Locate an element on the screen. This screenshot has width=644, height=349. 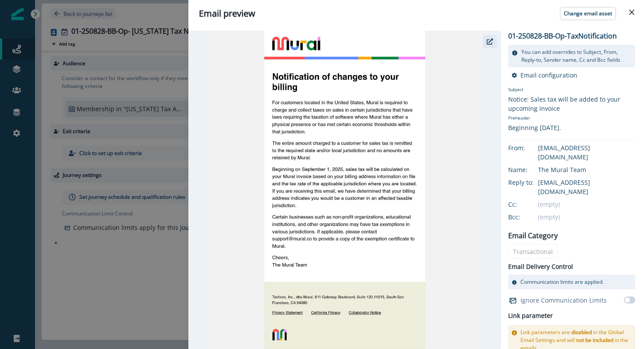
button: Change email asset is located at coordinates (587, 13).